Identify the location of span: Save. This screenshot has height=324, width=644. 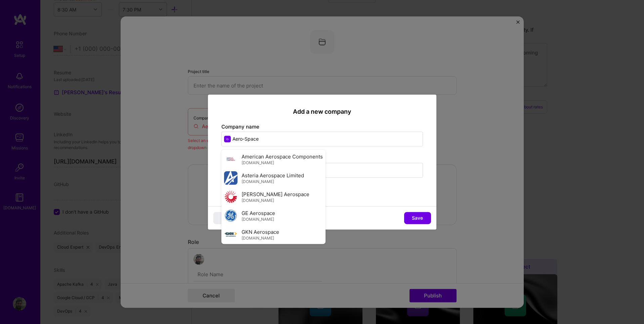
(417, 218).